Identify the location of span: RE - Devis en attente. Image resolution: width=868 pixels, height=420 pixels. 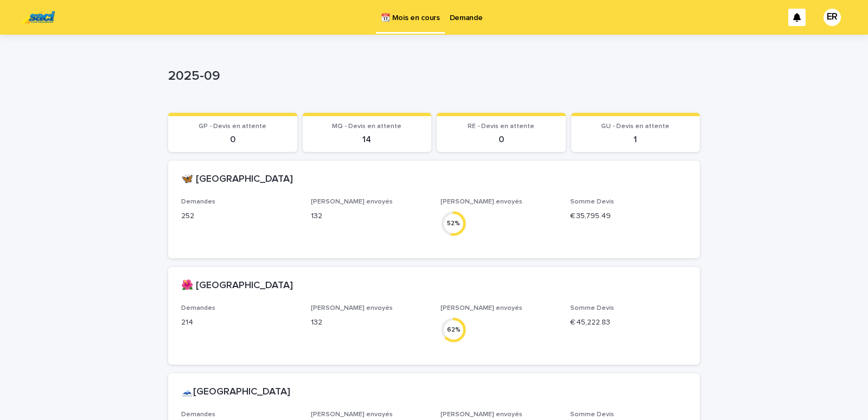
(501, 126).